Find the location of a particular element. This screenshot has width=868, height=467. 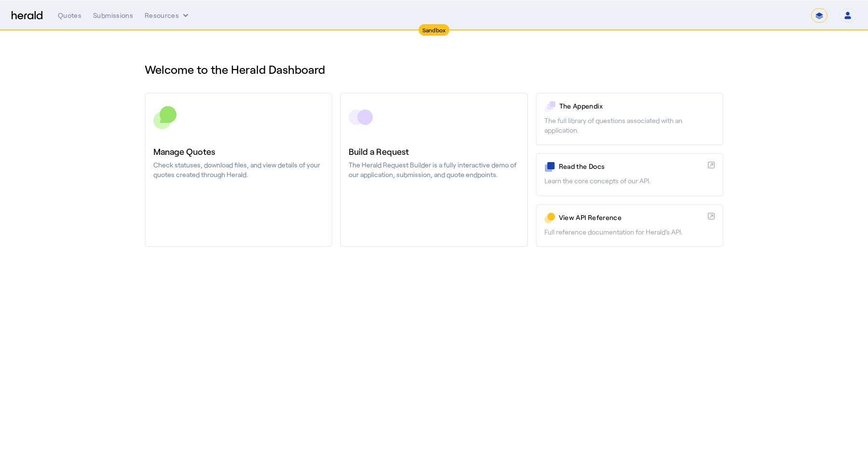

p: The Herald Request Builder is a fully interactive demo of our application, submission, and quote ... is located at coordinates (434, 170).